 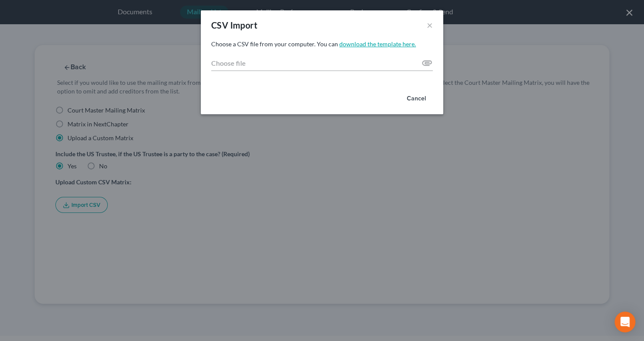 What do you see at coordinates (625, 323) in the screenshot?
I see `div: Open Intercom Messenger` at bounding box center [625, 323].